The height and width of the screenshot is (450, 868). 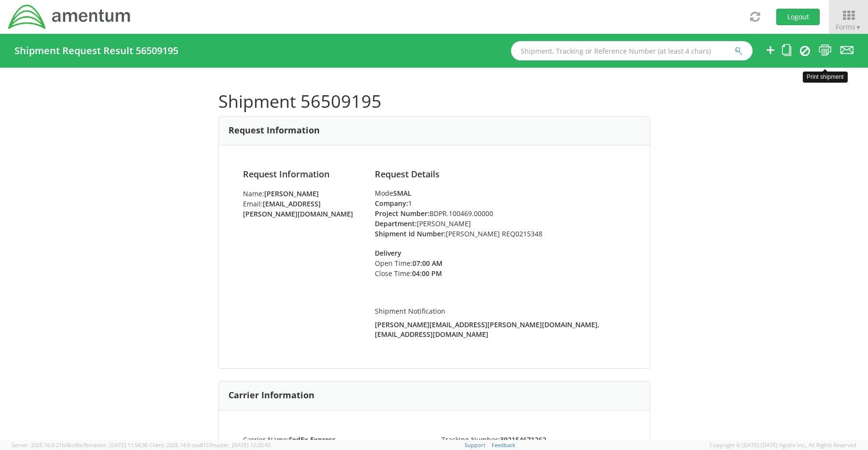 What do you see at coordinates (434, 102) in the screenshot?
I see `h1: Shipment 56509195` at bounding box center [434, 102].